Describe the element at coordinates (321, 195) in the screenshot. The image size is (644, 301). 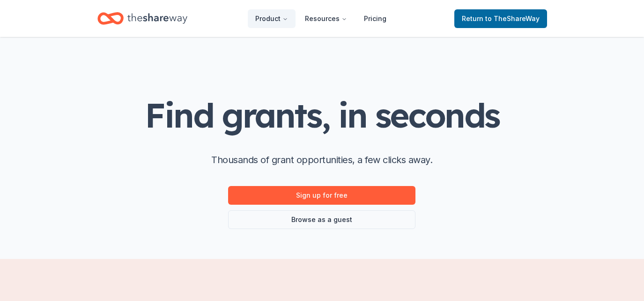
I see `a: Sign up for free` at that location.